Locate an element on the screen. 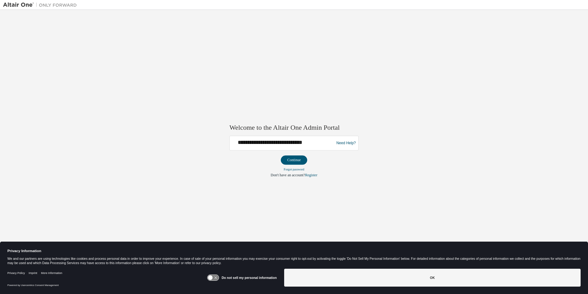 This screenshot has height=294, width=588. a: Register is located at coordinates (311, 175).